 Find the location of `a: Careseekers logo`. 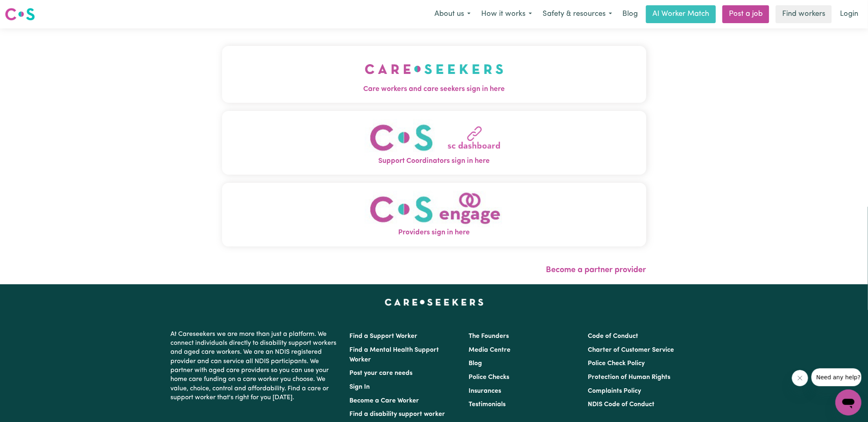

a: Careseekers logo is located at coordinates (20, 14).